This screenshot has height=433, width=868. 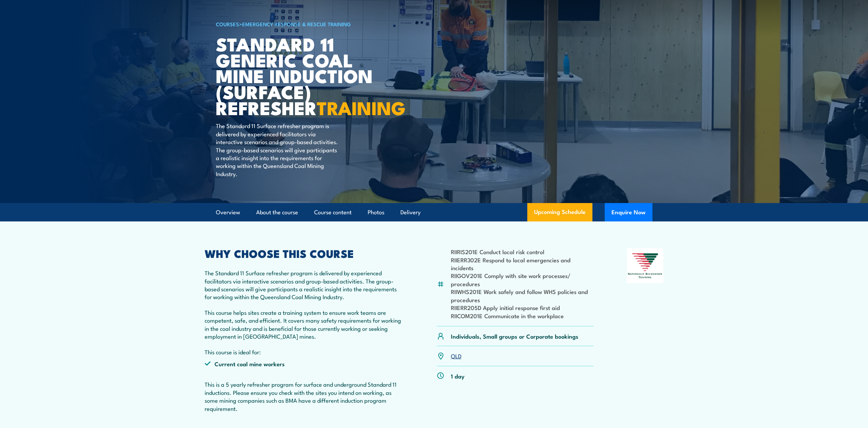 I want to click on a: Course content, so click(x=333, y=213).